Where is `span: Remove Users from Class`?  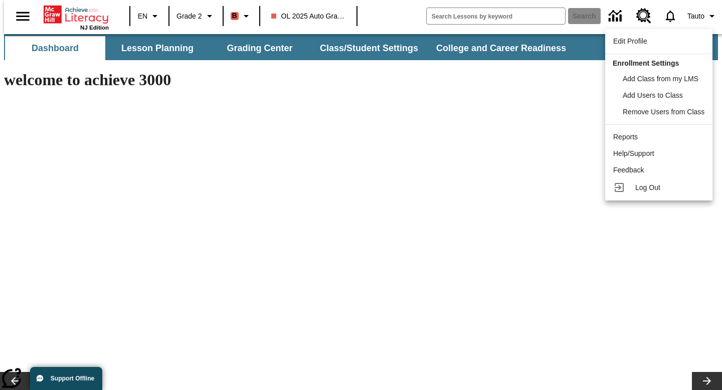
span: Remove Users from Class is located at coordinates (663, 112).